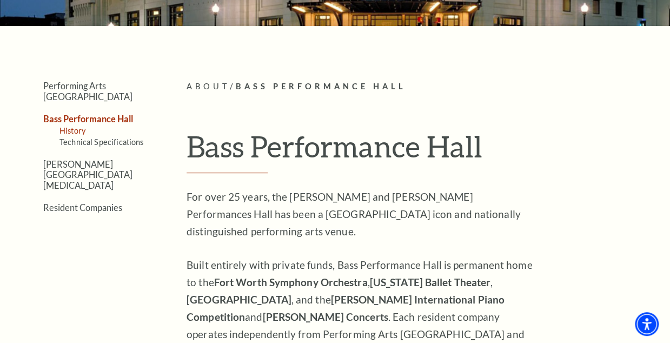  What do you see at coordinates (291, 282) in the screenshot?
I see `strong: Fort Worth Symphony Orchestra` at bounding box center [291, 282].